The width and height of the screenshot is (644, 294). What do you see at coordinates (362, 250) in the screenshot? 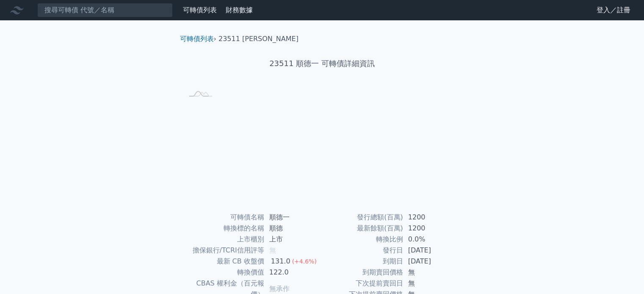
I see `td: 發行日` at bounding box center [362, 250].